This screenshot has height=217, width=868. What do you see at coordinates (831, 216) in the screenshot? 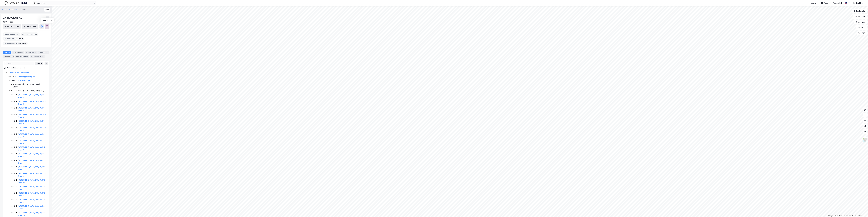
I see `a: Mapbox` at bounding box center [831, 216].